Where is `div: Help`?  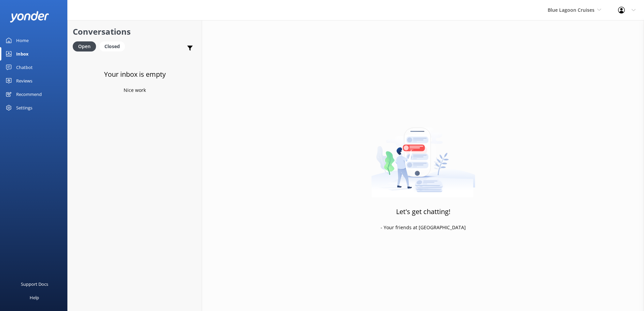 div: Help is located at coordinates (34, 298).